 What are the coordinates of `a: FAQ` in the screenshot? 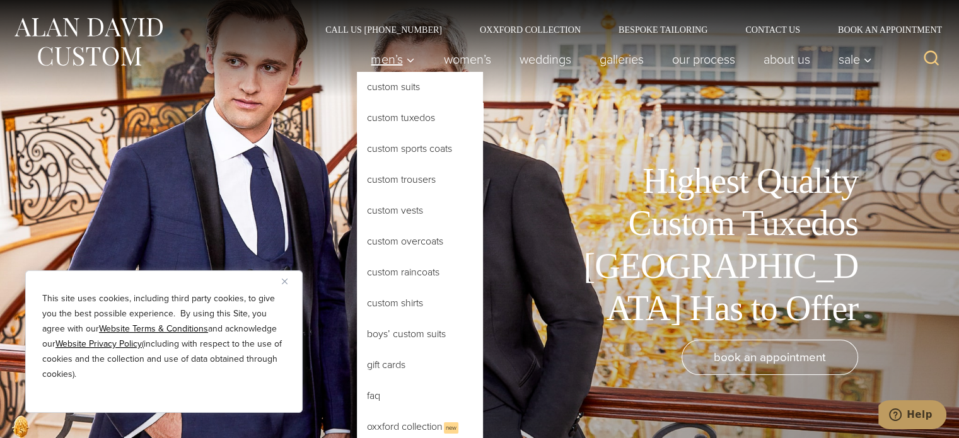 It's located at (420, 396).